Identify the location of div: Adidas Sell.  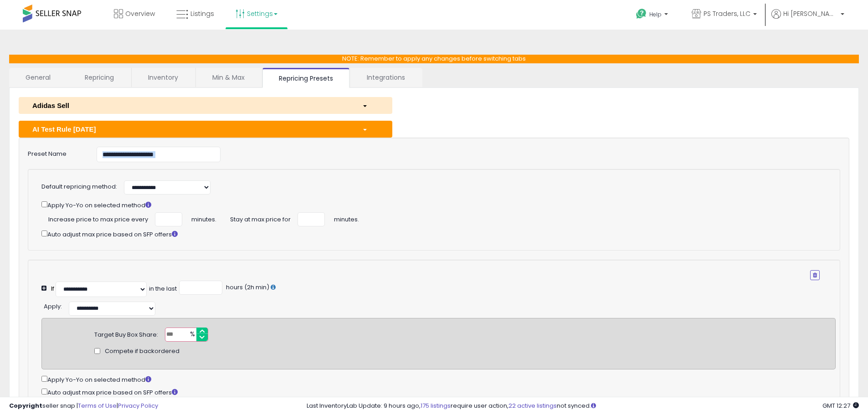
(190, 105).